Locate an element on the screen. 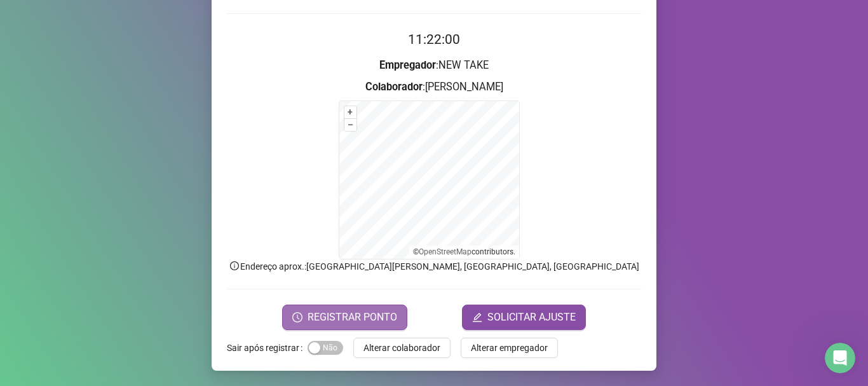 This screenshot has height=386, width=868. span: edit is located at coordinates (477, 317).